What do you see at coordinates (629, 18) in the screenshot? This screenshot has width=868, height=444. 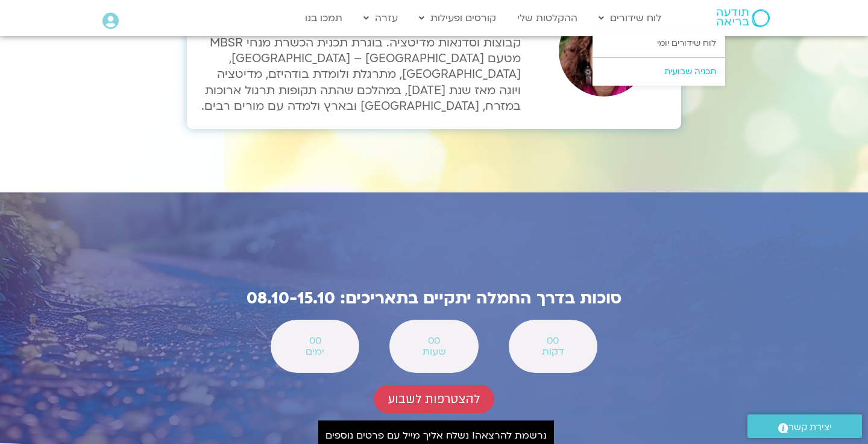 I see `a: לוח שידורים` at bounding box center [629, 18].